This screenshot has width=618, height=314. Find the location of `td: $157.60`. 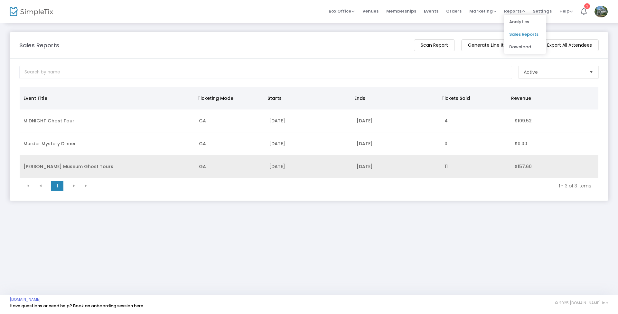

td: $157.60 is located at coordinates (554, 166).